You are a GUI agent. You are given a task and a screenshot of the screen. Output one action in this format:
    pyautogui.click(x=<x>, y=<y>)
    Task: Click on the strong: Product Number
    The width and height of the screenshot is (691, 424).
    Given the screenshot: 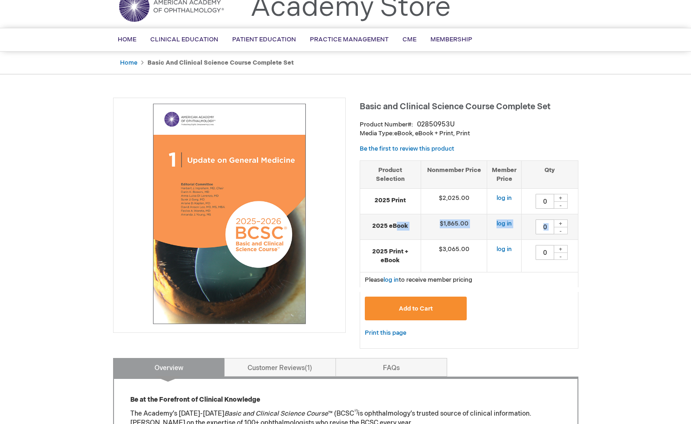 What is the action you would take?
    pyautogui.click(x=386, y=125)
    